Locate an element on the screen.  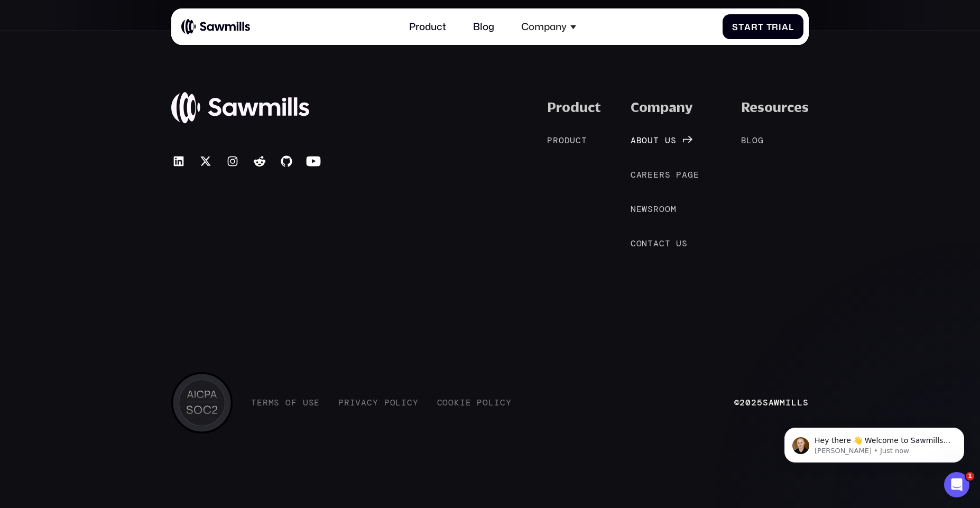
a: CookiePolicy is located at coordinates (474, 402).